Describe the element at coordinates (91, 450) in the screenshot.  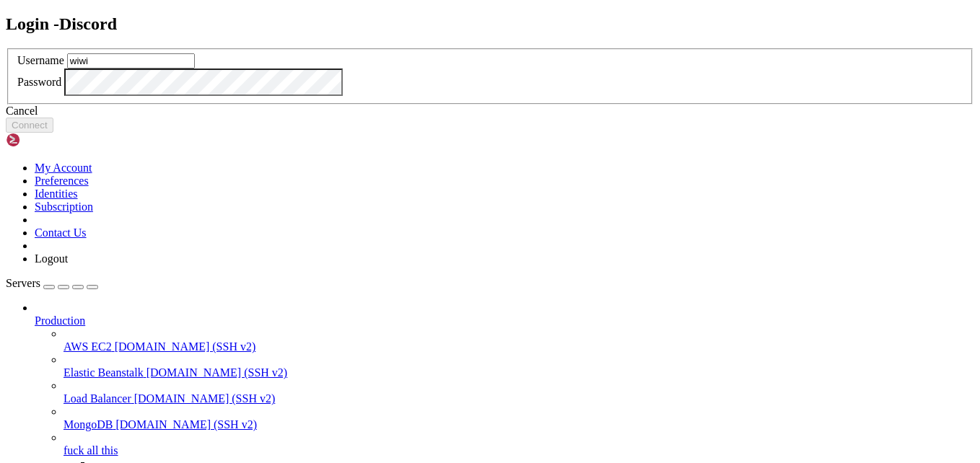
I see `span: fuck all this` at that location.